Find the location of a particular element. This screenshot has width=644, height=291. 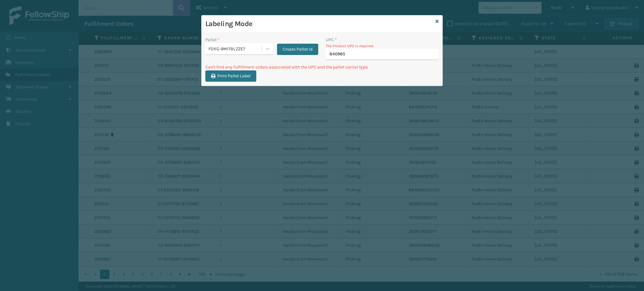

h3: Labeling Mode is located at coordinates (319, 24).